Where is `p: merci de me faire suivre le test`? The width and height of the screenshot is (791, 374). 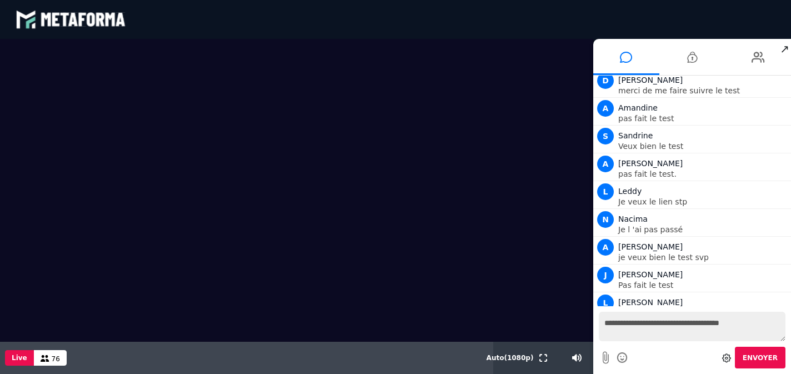
p: merci de me faire suivre le test is located at coordinates (703, 91).